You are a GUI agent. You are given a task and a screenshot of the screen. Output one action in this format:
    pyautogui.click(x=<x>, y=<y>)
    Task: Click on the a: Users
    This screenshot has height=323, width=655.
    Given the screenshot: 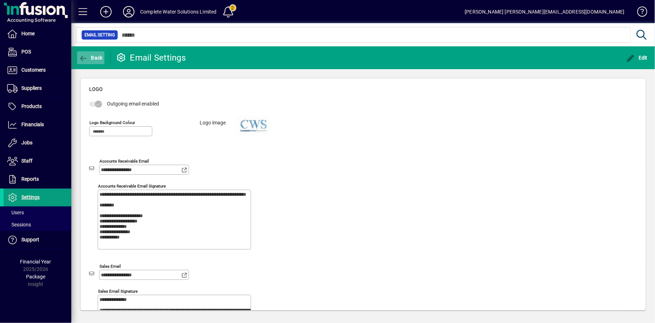 What is the action you would take?
    pyautogui.click(x=37, y=212)
    